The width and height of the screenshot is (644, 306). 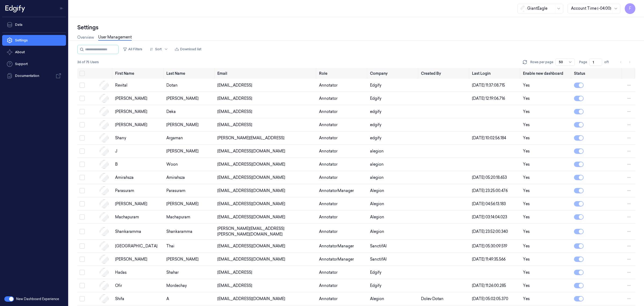 I want to click on th: Company, so click(x=393, y=73).